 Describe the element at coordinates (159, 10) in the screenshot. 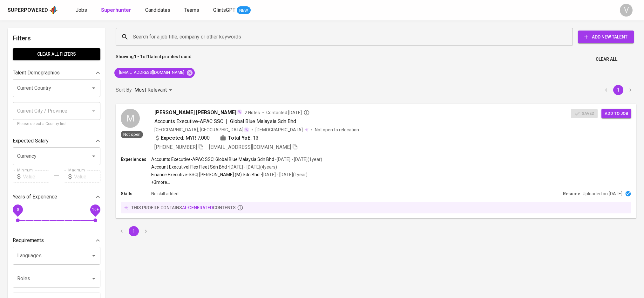

I see `a: Candidates` at that location.